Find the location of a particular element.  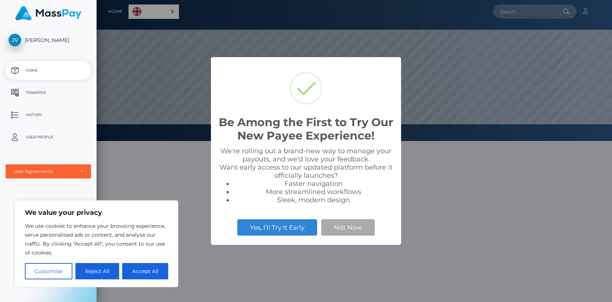

button: Accept All is located at coordinates (145, 271).